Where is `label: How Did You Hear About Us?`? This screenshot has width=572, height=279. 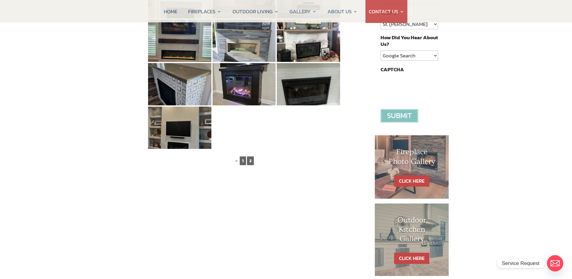
label: How Did You Hear About Us? is located at coordinates (409, 41).